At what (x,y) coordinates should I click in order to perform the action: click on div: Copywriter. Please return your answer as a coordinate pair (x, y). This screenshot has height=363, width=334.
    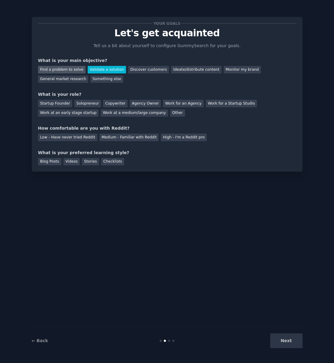
    Looking at the image, I should click on (115, 103).